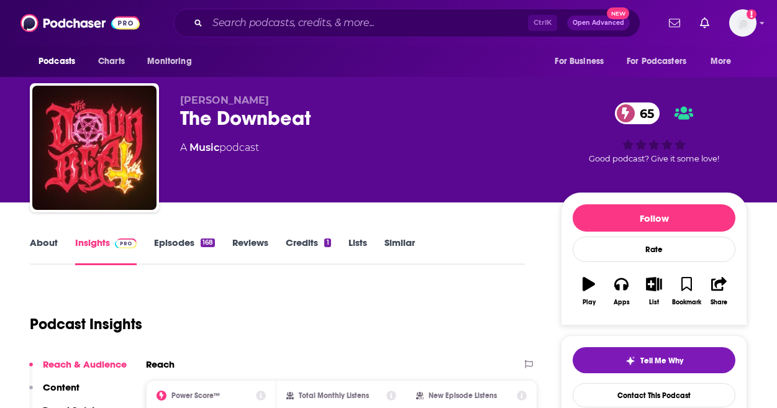 The image size is (777, 408). I want to click on span: New, so click(618, 13).